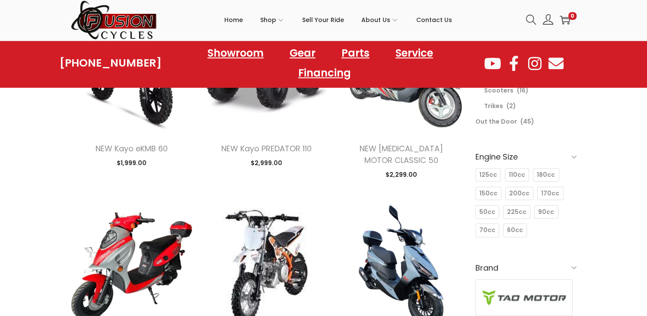 The image size is (647, 316). I want to click on span: 2,999.00, so click(266, 163).